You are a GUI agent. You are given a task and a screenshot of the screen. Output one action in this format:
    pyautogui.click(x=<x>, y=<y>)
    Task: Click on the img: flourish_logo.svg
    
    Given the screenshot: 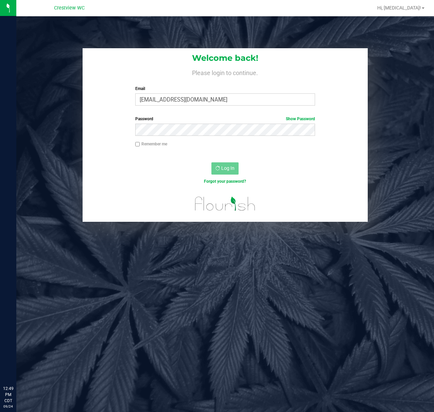 What is the action you would take?
    pyautogui.click(x=225, y=204)
    